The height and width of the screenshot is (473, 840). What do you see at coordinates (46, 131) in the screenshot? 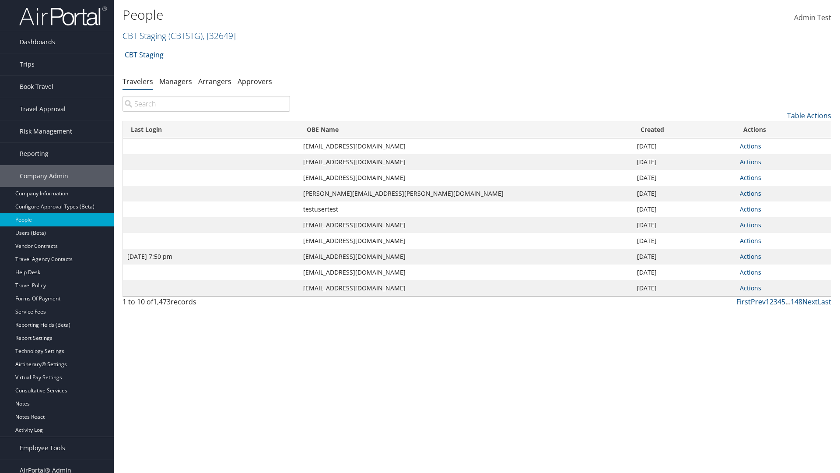
I see `span: Risk Management` at bounding box center [46, 131].